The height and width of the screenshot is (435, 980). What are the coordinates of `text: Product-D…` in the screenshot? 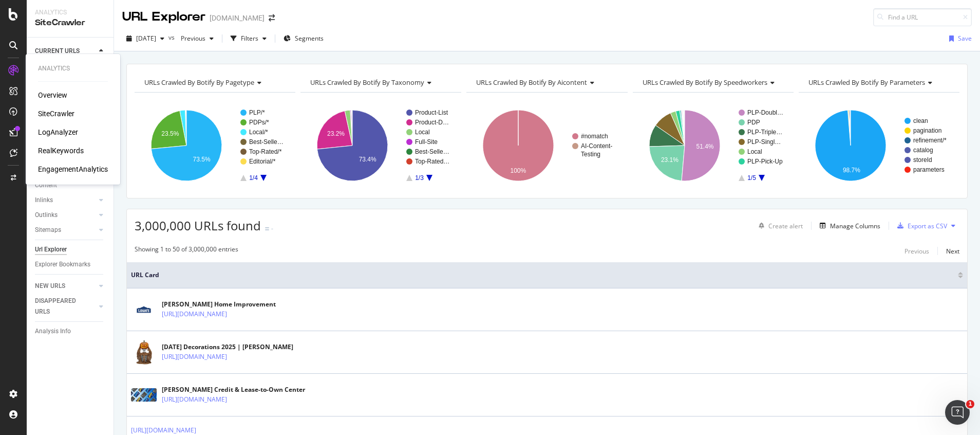 It's located at (432, 122).